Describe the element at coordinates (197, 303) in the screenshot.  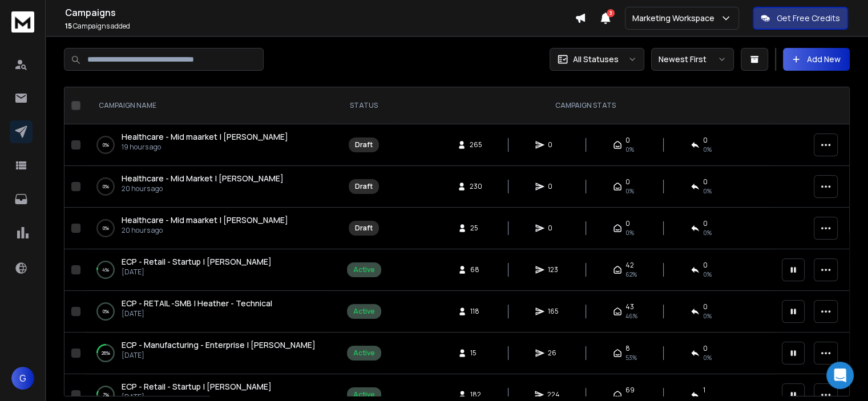
I see `span: ECP - RETAIL -SMB | Heather - Technical` at that location.